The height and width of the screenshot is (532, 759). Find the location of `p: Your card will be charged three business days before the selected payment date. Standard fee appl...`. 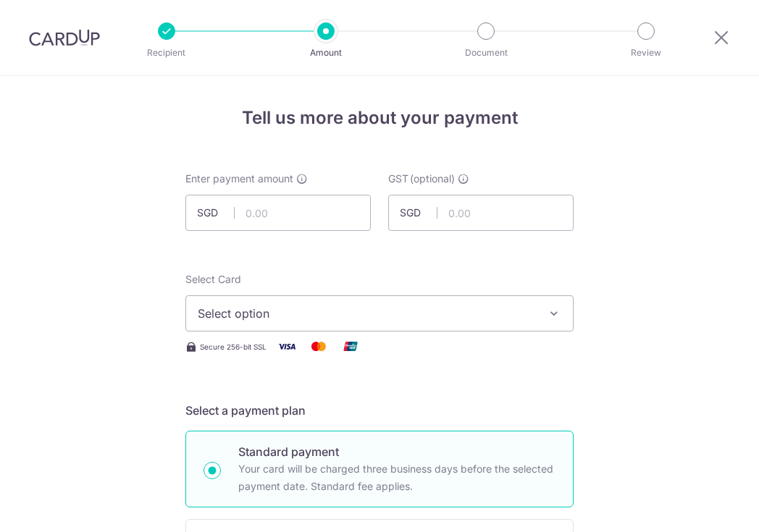

p: Your card will be charged three business days before the selected payment date. Standard fee appl... is located at coordinates (397, 478).